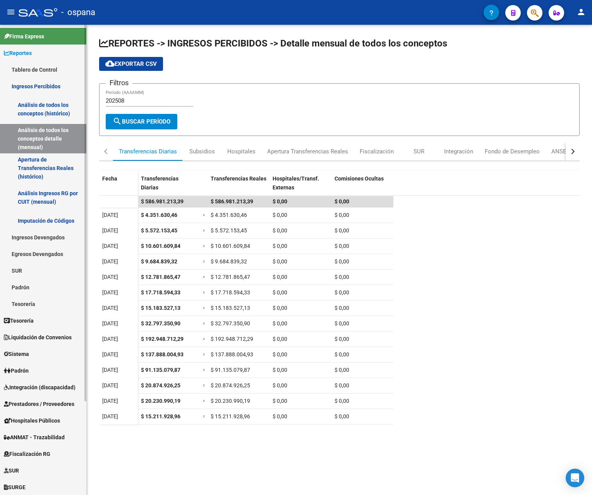 The image size is (592, 495). Describe the element at coordinates (40, 387) in the screenshot. I see `span: Integración (discapacidad)` at that location.